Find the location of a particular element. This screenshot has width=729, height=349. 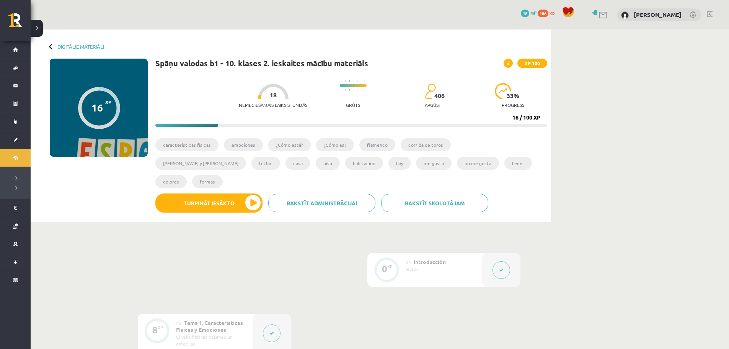

li: fútbol is located at coordinates (265, 163).